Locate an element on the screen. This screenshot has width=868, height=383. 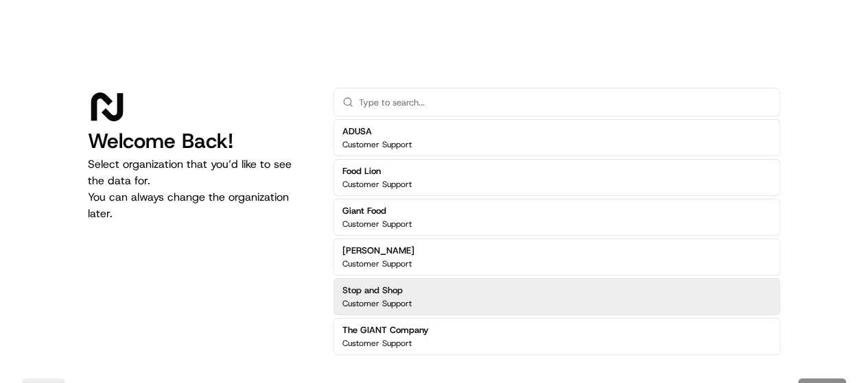
p: Select organization that you’d like to see the data for. You can always change the organization l... is located at coordinates (200, 190).